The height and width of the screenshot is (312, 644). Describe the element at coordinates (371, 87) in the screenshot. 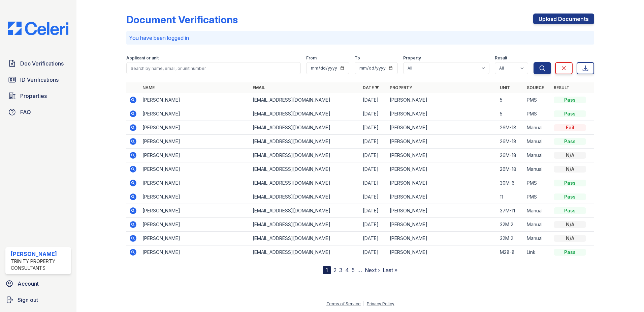

I see `a: Date ▼` at that location.